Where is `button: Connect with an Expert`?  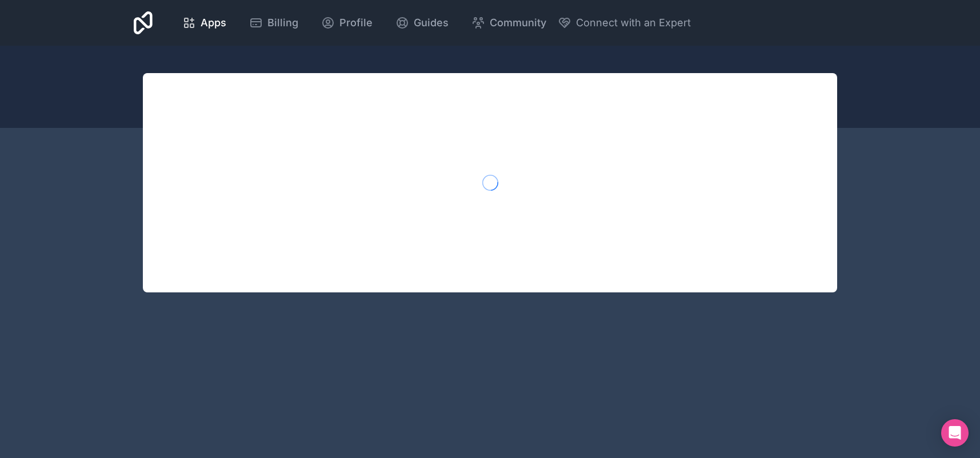 button: Connect with an Expert is located at coordinates (624, 23).